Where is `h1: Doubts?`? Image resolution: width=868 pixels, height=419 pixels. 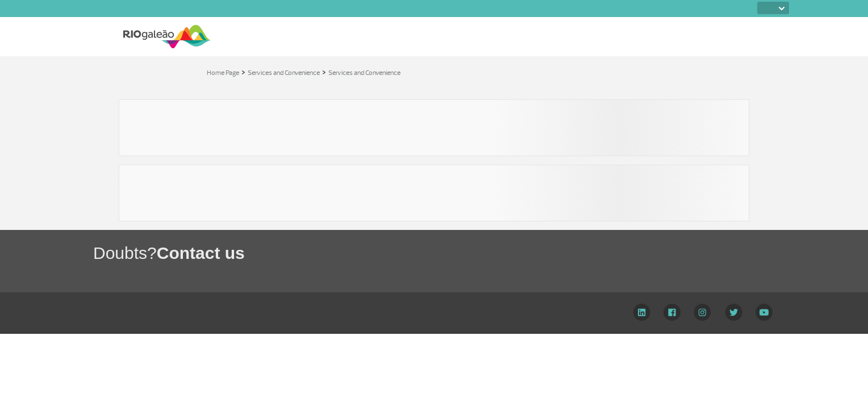
h1: Doubts? is located at coordinates (481, 253).